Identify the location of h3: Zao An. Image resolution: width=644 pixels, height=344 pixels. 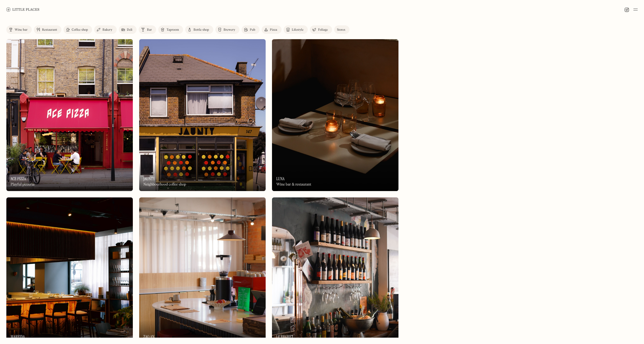
(149, 337).